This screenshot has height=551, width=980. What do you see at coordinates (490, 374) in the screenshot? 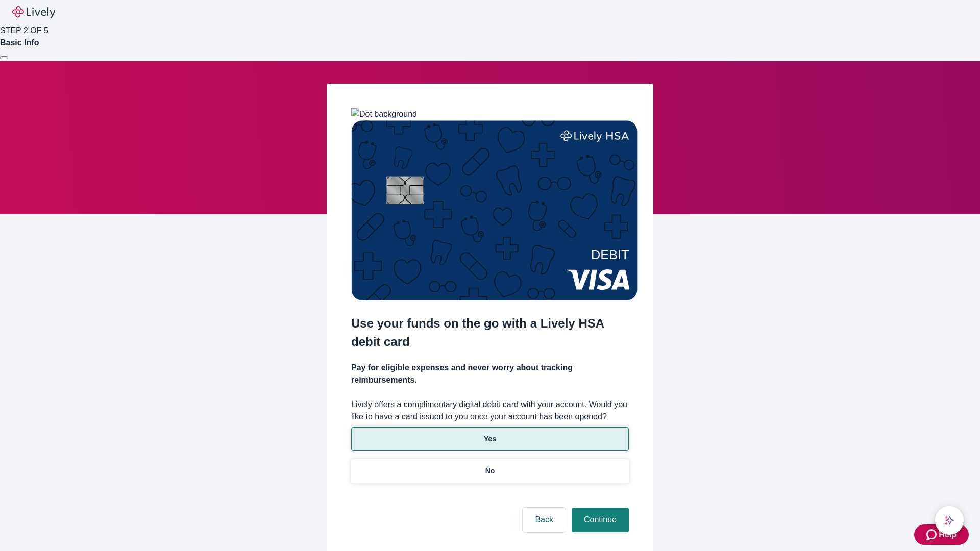
I see `h4: Pay for eligible expenses and never worry about tracking reimbursements.` at bounding box center [490, 374].